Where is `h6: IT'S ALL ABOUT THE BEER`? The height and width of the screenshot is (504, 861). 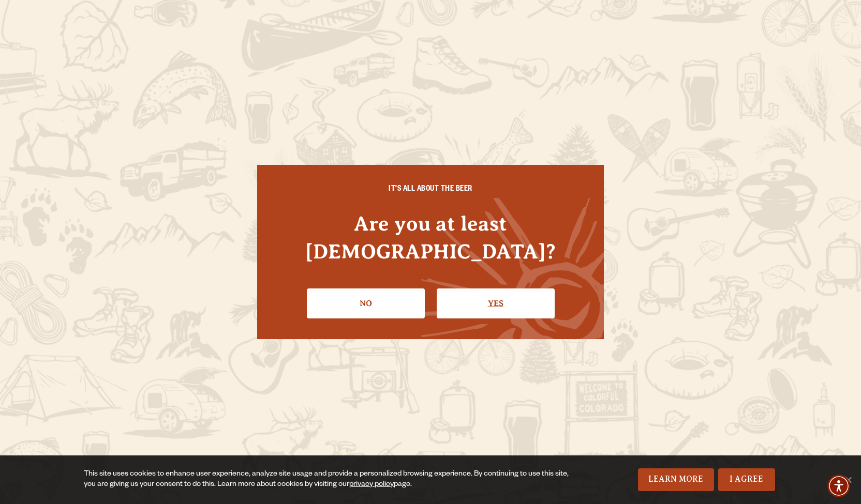 h6: IT'S ALL ABOUT THE BEER is located at coordinates (430, 190).